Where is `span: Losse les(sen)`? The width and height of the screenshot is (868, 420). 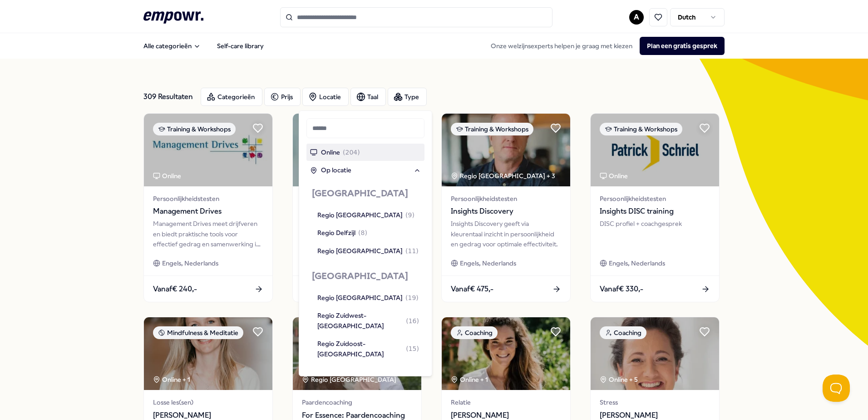
span: Losse les(sen) is located at coordinates (208, 402).